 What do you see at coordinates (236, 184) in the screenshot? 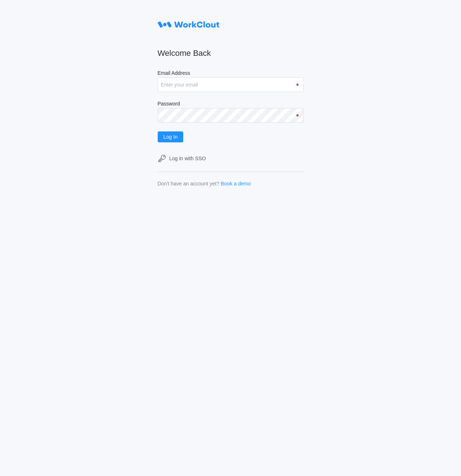
I see `a: Book a demo` at bounding box center [236, 184].